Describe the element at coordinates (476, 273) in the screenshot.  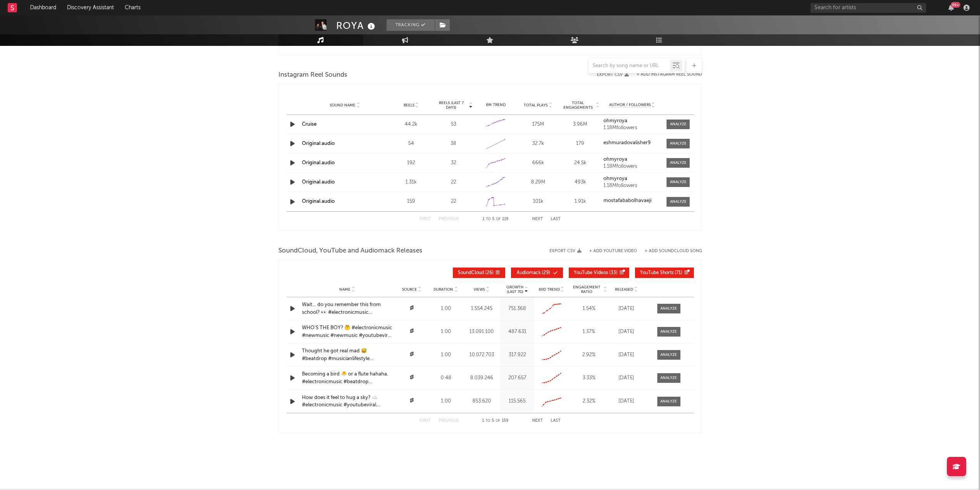
I see `span: ( 26 )` at that location.